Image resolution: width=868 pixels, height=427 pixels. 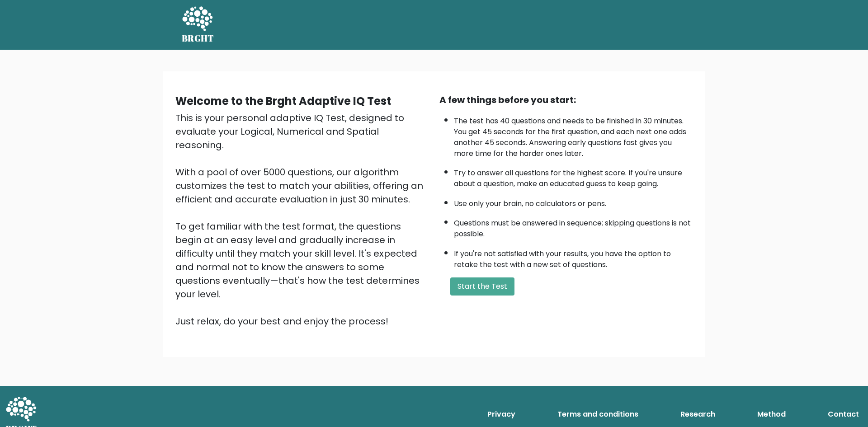 I want to click on li: The test has 40 questions and needs to be finished in 30 minutes. You get 45 seconds for the firs..., so click(x=573, y=135).